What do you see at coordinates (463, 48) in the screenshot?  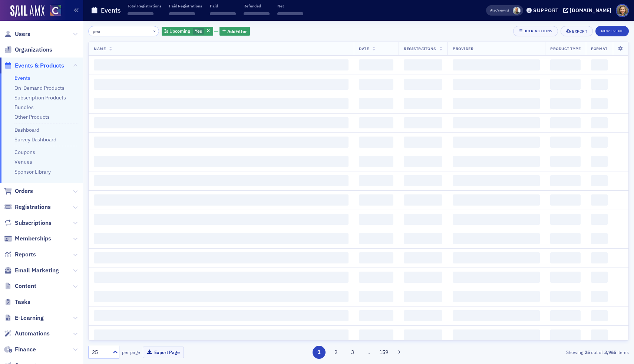 I see `span: Provider` at bounding box center [463, 48].